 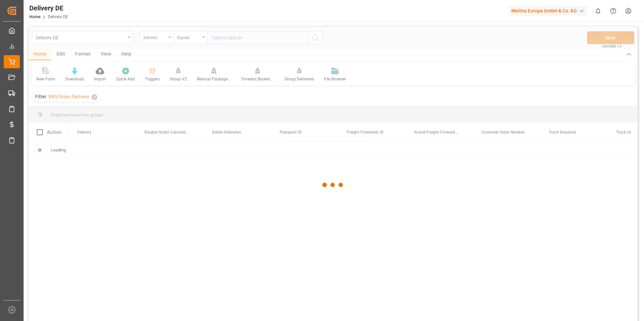 I want to click on button: show 0 new notifications, so click(x=598, y=11).